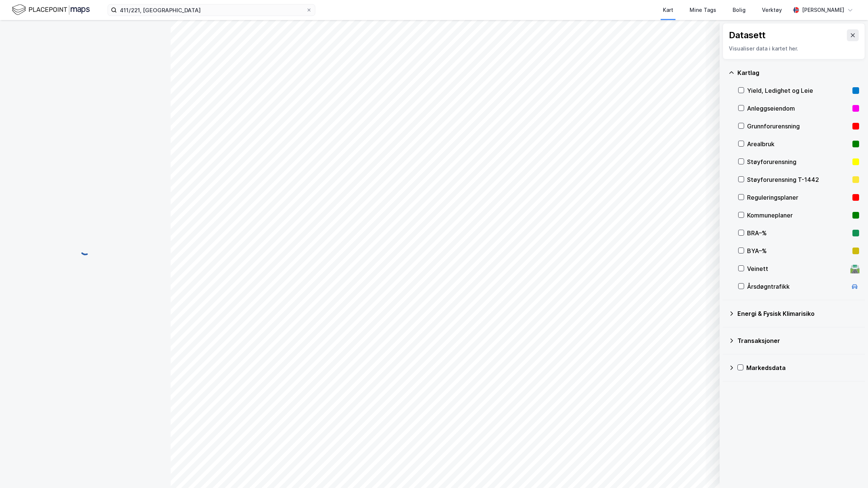  I want to click on div: BRA–%, so click(798, 233).